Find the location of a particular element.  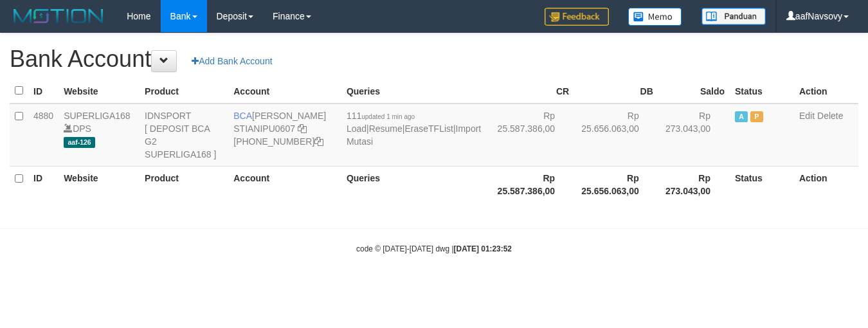

th: CR is located at coordinates (532, 91).